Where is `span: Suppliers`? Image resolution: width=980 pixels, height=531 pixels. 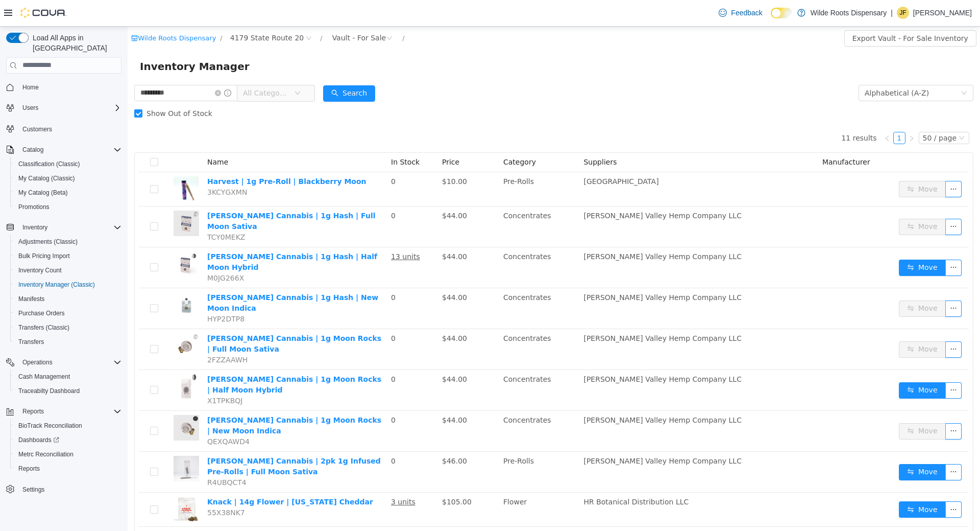
span: Suppliers is located at coordinates (472, 135).